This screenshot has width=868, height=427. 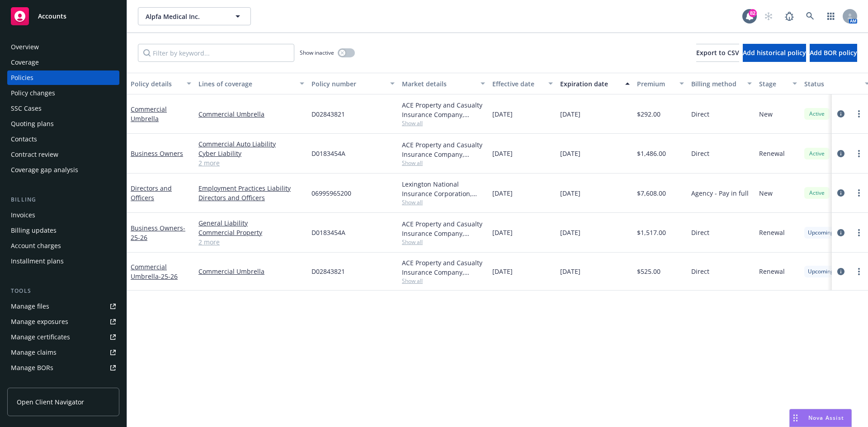 I want to click on div: Premium, so click(x=656, y=83).